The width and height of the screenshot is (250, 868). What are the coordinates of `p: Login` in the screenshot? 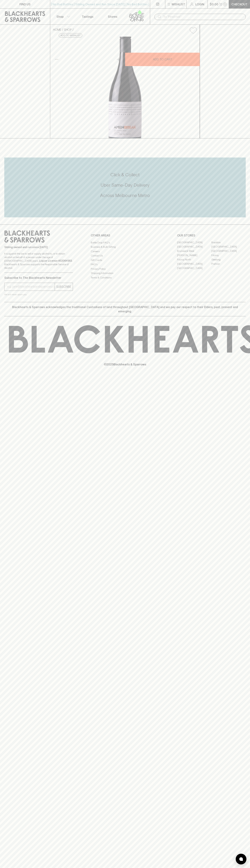 It's located at (200, 5).